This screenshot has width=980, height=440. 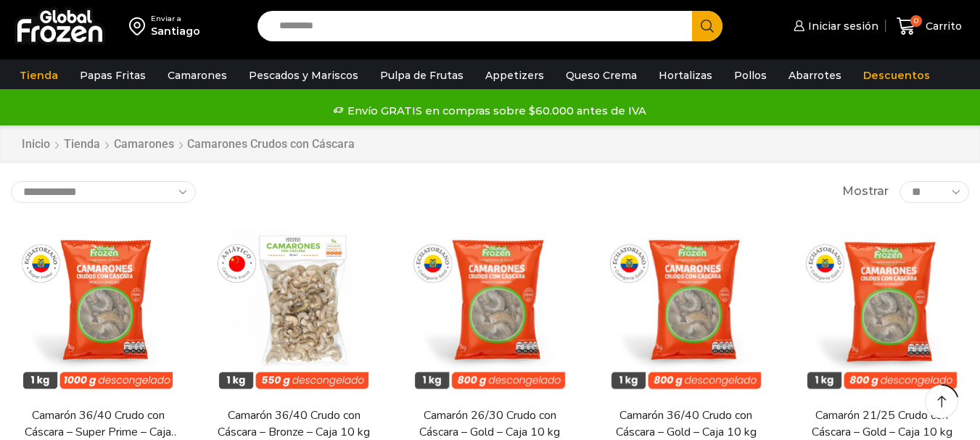 I want to click on a: Hortalizas, so click(x=685, y=76).